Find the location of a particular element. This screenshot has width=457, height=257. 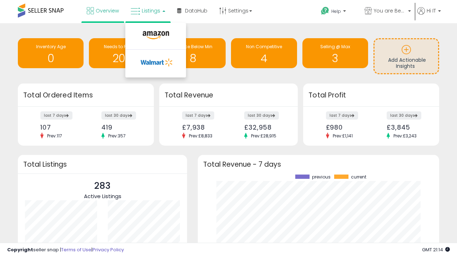

span: Help is located at coordinates (336, 11).